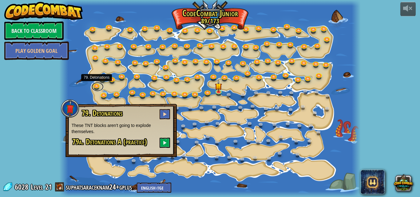 This screenshot has height=197, width=420. Describe the element at coordinates (49, 187) in the screenshot. I see `span: 21` at that location.